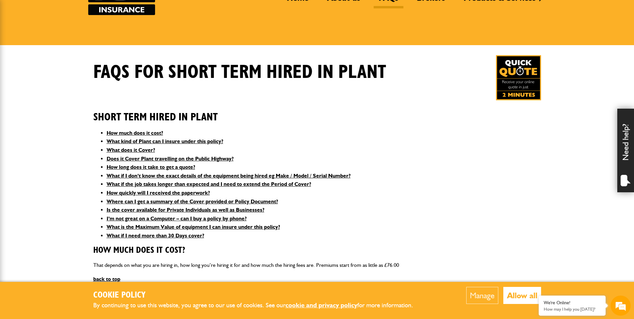 Image resolution: width=634 pixels, height=319 pixels. Describe the element at coordinates (259, 295) in the screenshot. I see `h2: Cookie Policy` at that location.